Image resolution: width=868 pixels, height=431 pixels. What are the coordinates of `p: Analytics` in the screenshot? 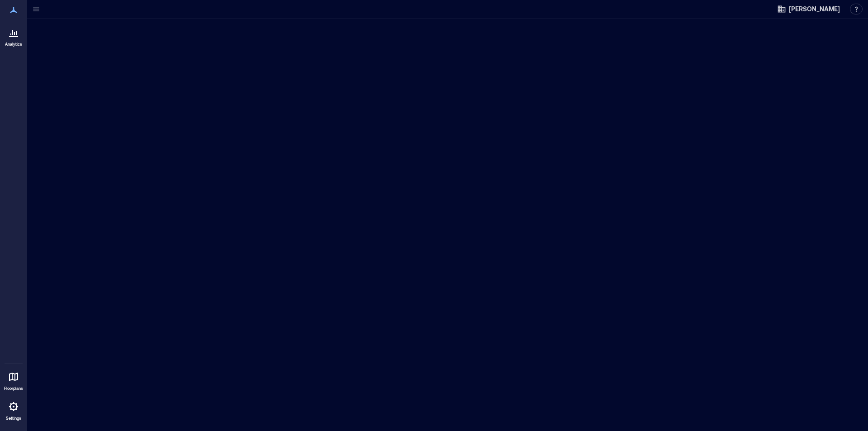 It's located at (14, 44).